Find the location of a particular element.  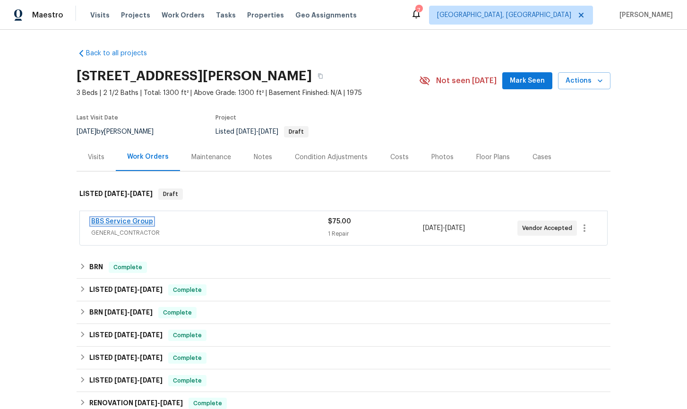

span: Vendor Accepted is located at coordinates (549, 228).